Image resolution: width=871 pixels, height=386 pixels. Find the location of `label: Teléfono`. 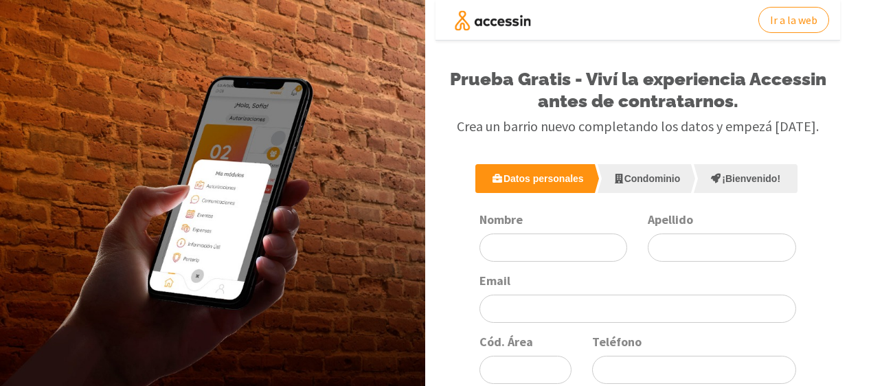

label: Teléfono is located at coordinates (617, 342).